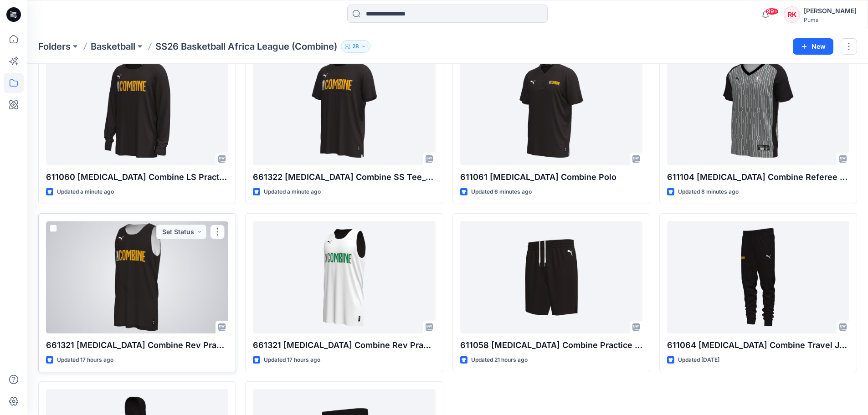 The image size is (868, 415). I want to click on a: 661321 BAL Combine Rev Practice Jersey_Side A_20250929, so click(137, 277).